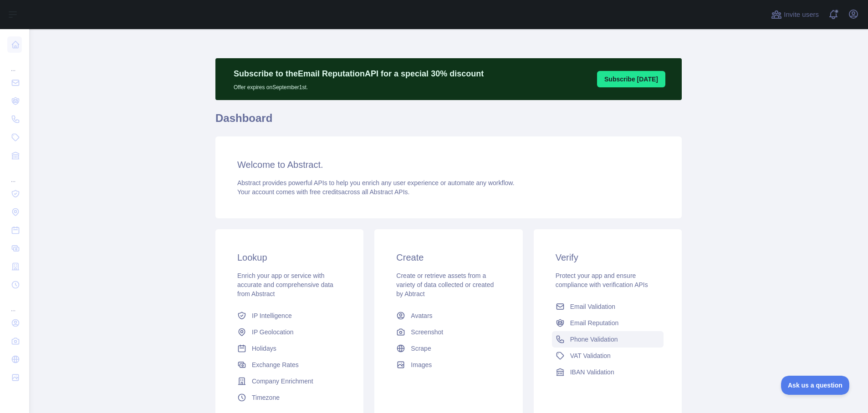 Image resolution: width=868 pixels, height=413 pixels. Describe the element at coordinates (608, 323) in the screenshot. I see `a: Email Reputation` at that location.